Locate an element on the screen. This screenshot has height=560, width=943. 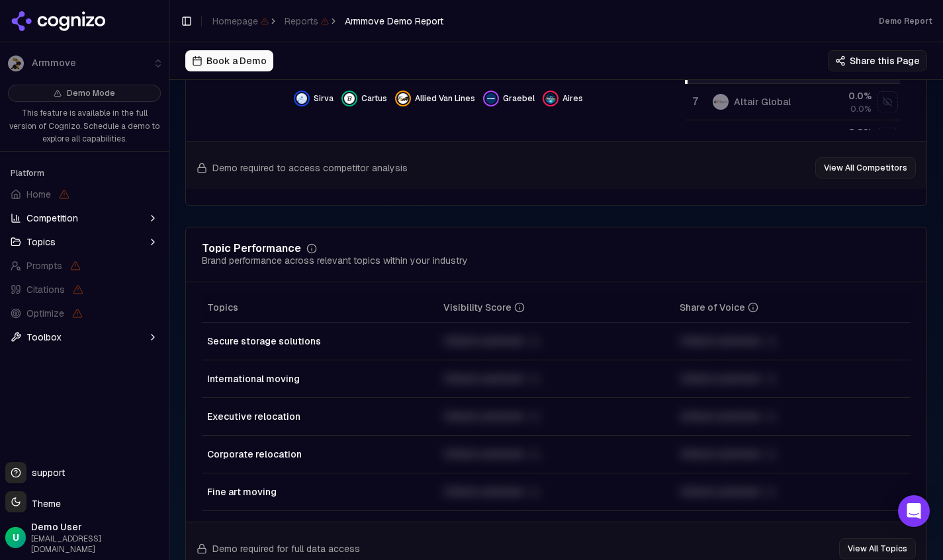
div: Share of Voice is located at coordinates (719, 307).